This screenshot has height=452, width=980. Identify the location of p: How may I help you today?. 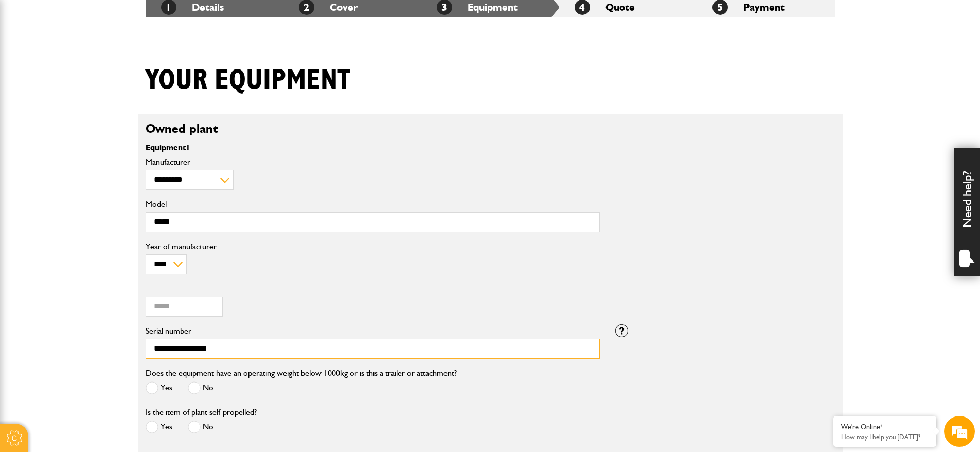
(885, 437).